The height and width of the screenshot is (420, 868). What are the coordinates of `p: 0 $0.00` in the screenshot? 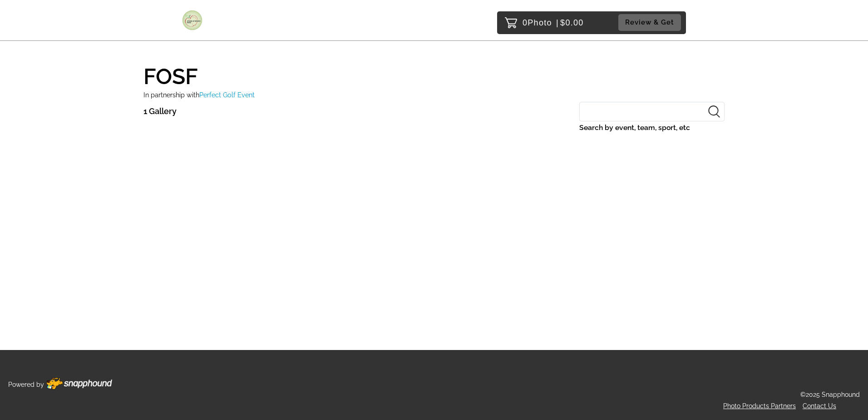 It's located at (553, 23).